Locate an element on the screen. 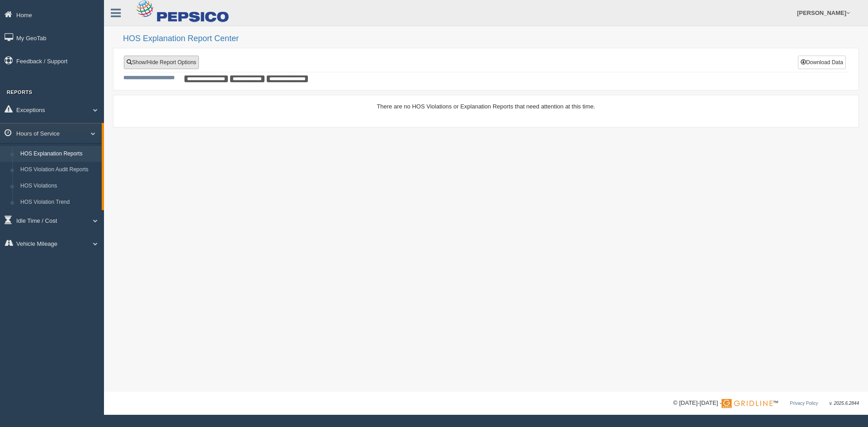 The image size is (868, 427). a: Show/Hide Report Options is located at coordinates (162, 62).